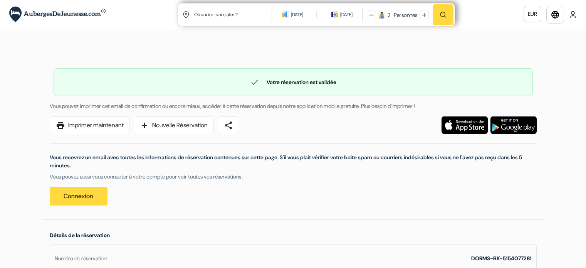 The height and width of the screenshot is (268, 586). I want to click on p: Vous recevrez un email avec toutes les informations de réservation contenues sur cette page. S'il..., so click(293, 161).